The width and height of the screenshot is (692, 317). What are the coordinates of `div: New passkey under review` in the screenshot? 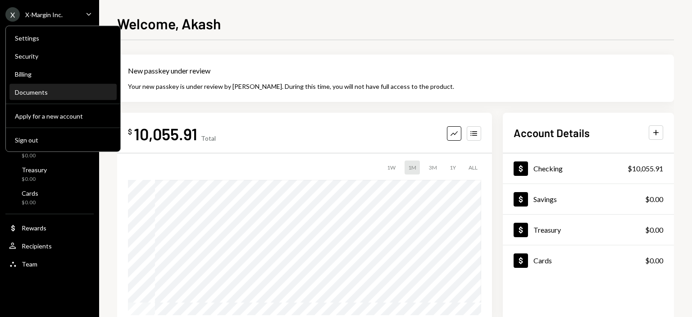 It's located at (395, 71).